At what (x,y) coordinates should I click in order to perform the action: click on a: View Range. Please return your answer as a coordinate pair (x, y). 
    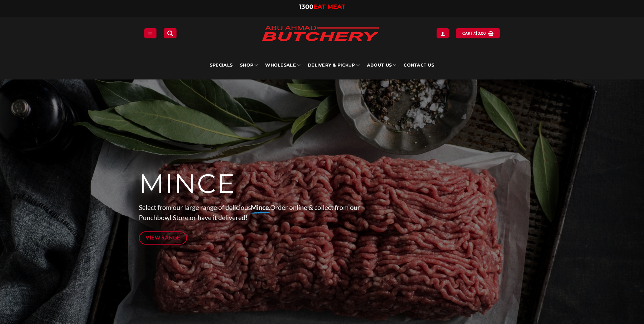
    Looking at the image, I should click on (163, 238).